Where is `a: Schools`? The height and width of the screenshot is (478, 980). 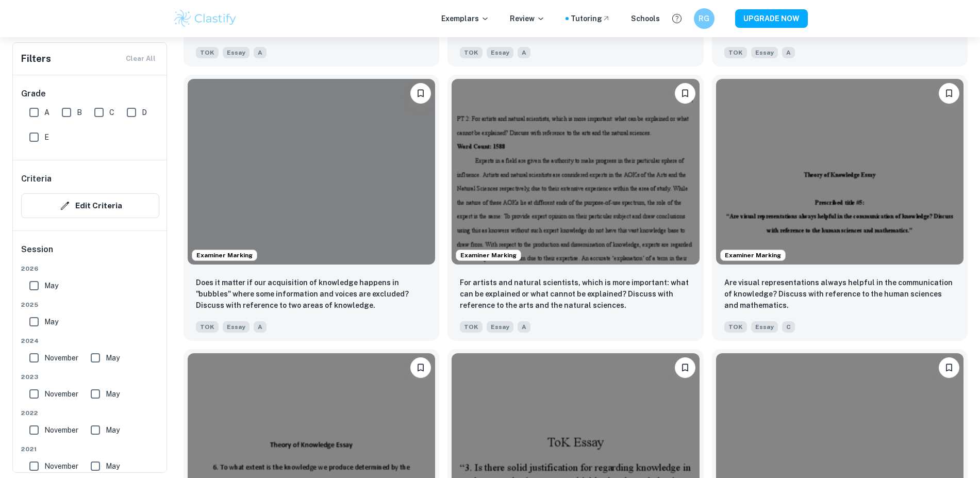
a: Schools is located at coordinates (646, 19).